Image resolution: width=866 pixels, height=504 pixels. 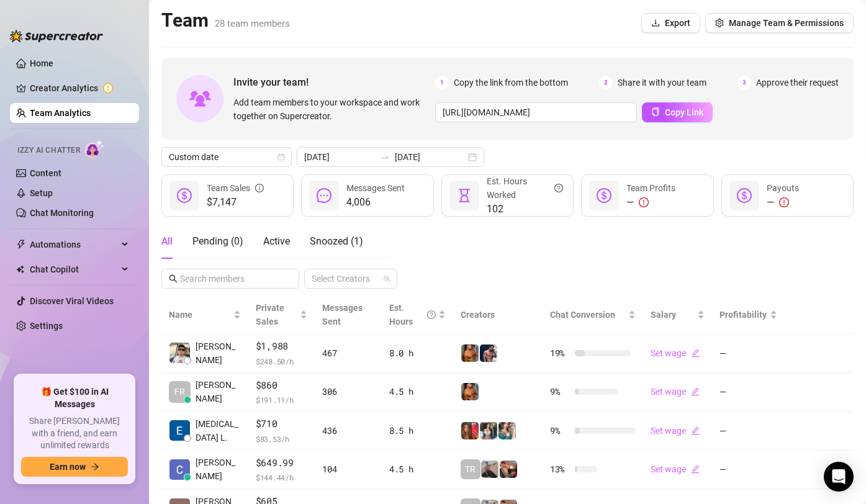 I want to click on span: Messages Sent, so click(x=375, y=188).